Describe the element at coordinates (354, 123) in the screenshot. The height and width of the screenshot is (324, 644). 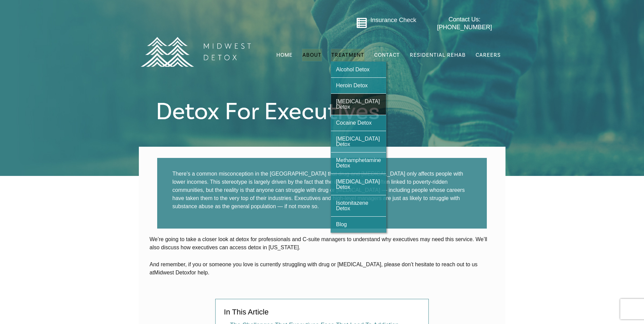
I see `span: Cocaine Detox` at that location.